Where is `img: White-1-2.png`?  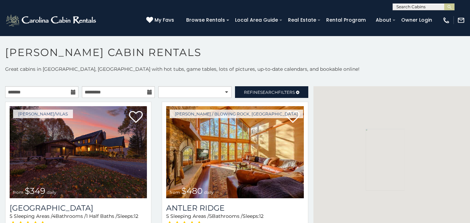 img: White-1-2.png is located at coordinates (52, 20).